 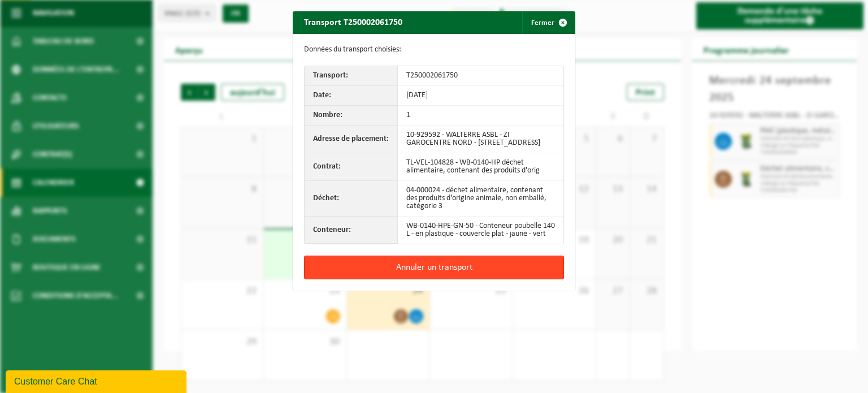 I want to click on button: Annuler un transport, so click(x=434, y=268).